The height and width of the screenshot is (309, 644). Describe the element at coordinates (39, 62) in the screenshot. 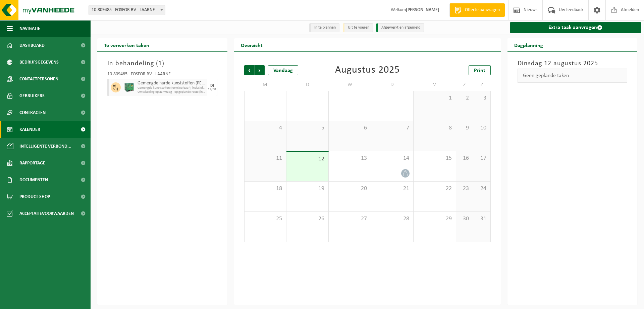

I see `span: Bedrijfsgegevens` at that location.